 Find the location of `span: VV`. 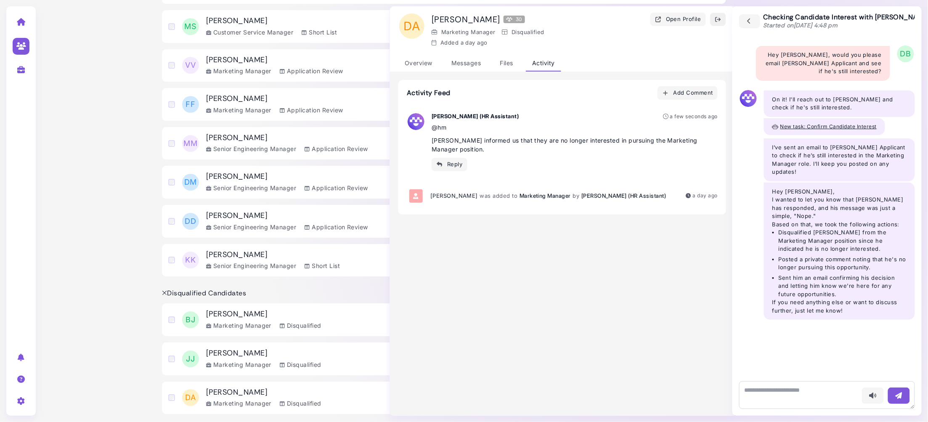

span: VV is located at coordinates (190, 65).